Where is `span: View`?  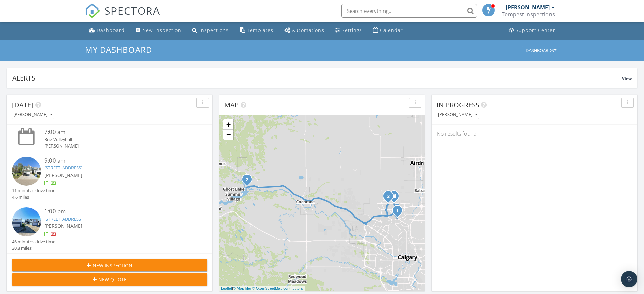 span: View is located at coordinates (627, 78).